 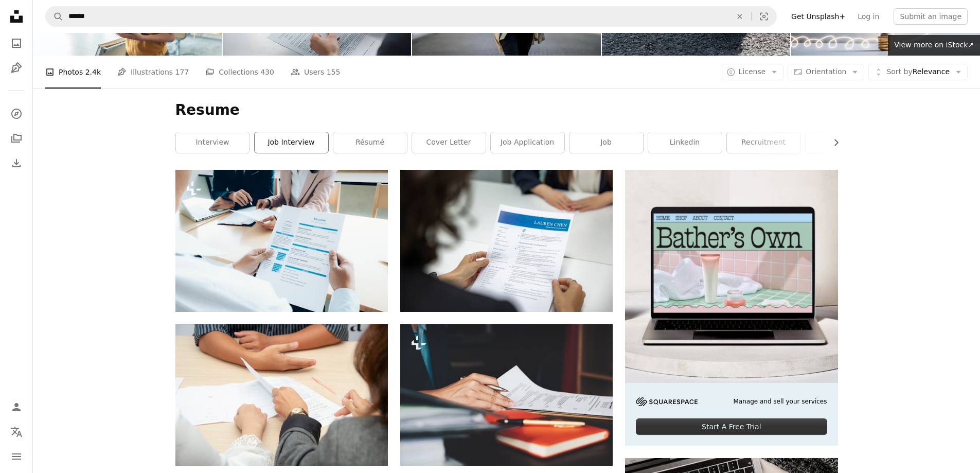 I want to click on div: Start A Free Trial, so click(x=731, y=427).